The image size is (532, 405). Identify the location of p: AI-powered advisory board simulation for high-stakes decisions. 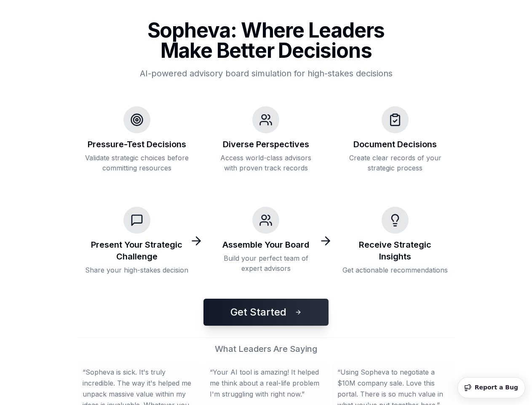
(266, 73).